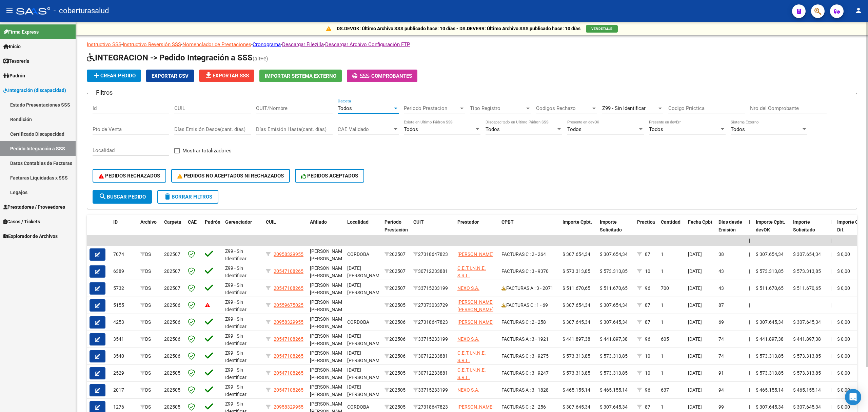 The width and height of the screenshot is (868, 412). I want to click on div: 2017, so click(124, 390).